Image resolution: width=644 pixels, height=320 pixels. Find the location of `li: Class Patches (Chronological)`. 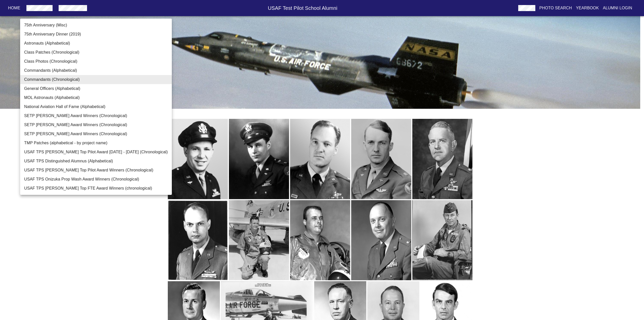

li: Class Patches (Chronological) is located at coordinates (96, 53).